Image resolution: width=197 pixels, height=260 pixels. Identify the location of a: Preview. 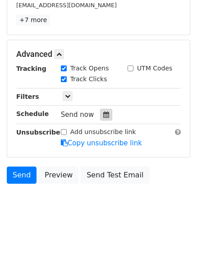
(59, 175).